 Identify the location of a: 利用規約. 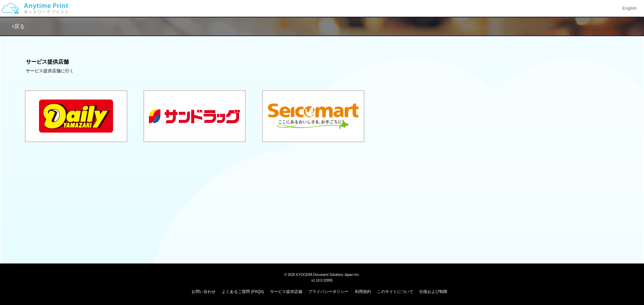
(363, 292).